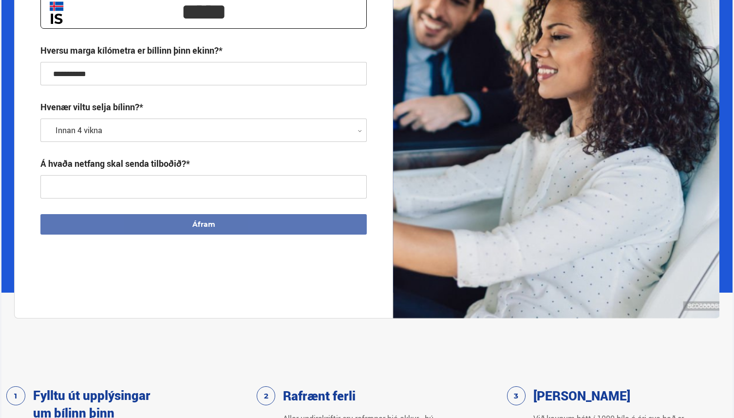  What do you see at coordinates (319, 395) in the screenshot?
I see `h3: Rafrænt ferli` at bounding box center [319, 395].